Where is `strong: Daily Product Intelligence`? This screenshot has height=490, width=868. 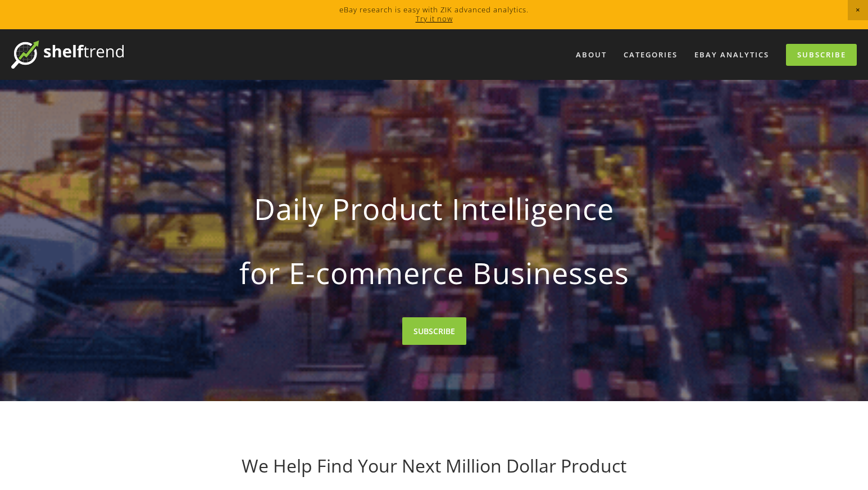 strong: Daily Product Intelligence is located at coordinates (434, 209).